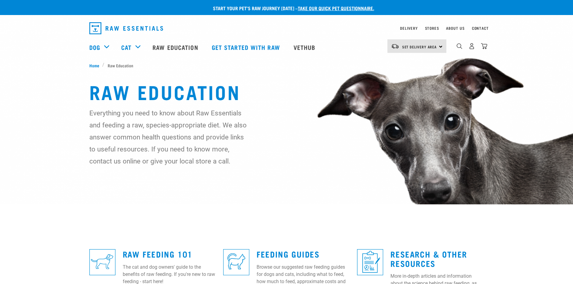 The height and width of the screenshot is (284, 573). What do you see at coordinates (288, 254) in the screenshot?
I see `a: Feeding Guides` at bounding box center [288, 254].